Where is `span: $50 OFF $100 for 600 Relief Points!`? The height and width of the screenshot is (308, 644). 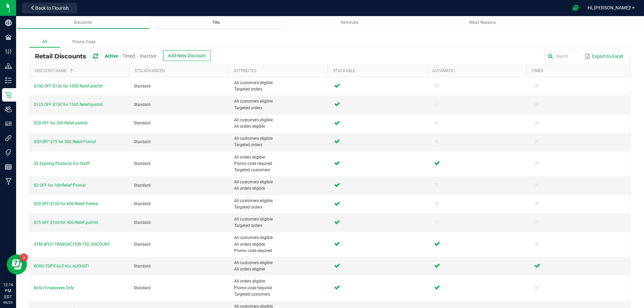
span: $50 OFF $100 for 600 Relief Points! is located at coordinates (66, 204).